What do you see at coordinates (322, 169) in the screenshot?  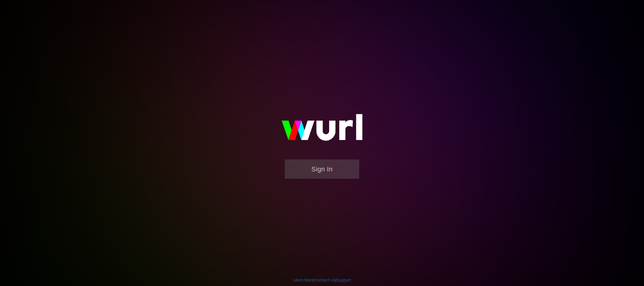 I see `button: Sign In` at bounding box center [322, 169].